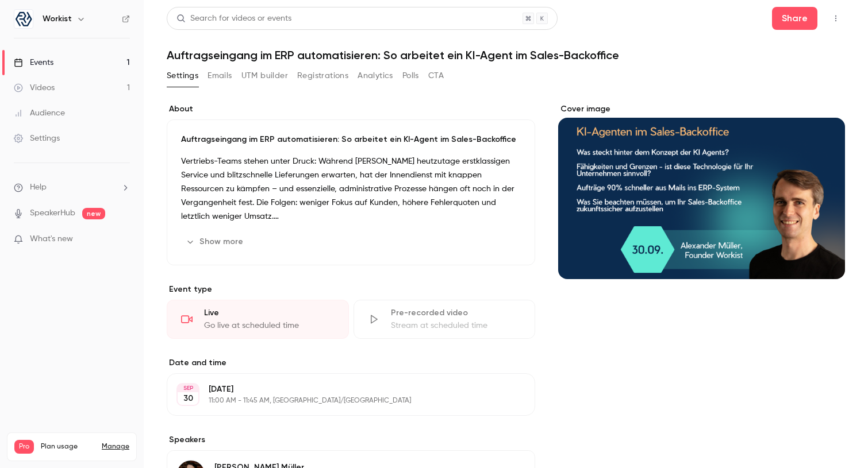  I want to click on div: SEP, so click(188, 389).